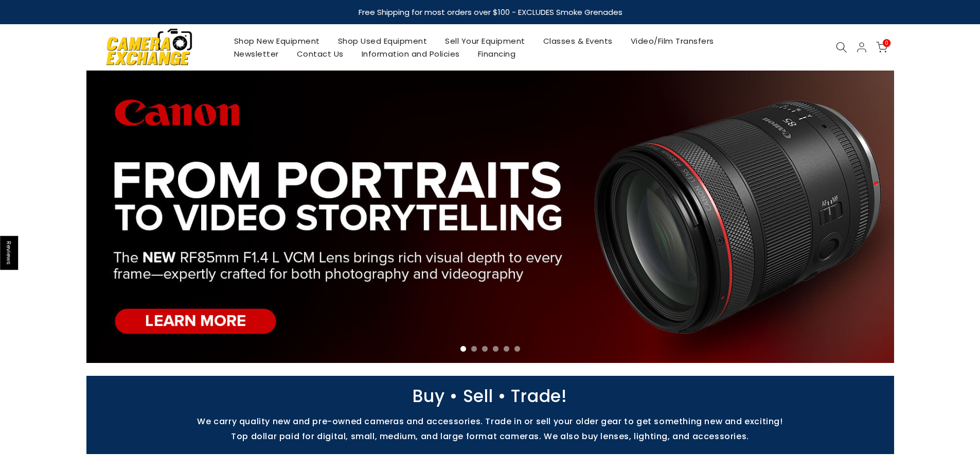 The width and height of the screenshot is (980, 469). Describe the element at coordinates (517, 348) in the screenshot. I see `li: Page dot 6` at that location.